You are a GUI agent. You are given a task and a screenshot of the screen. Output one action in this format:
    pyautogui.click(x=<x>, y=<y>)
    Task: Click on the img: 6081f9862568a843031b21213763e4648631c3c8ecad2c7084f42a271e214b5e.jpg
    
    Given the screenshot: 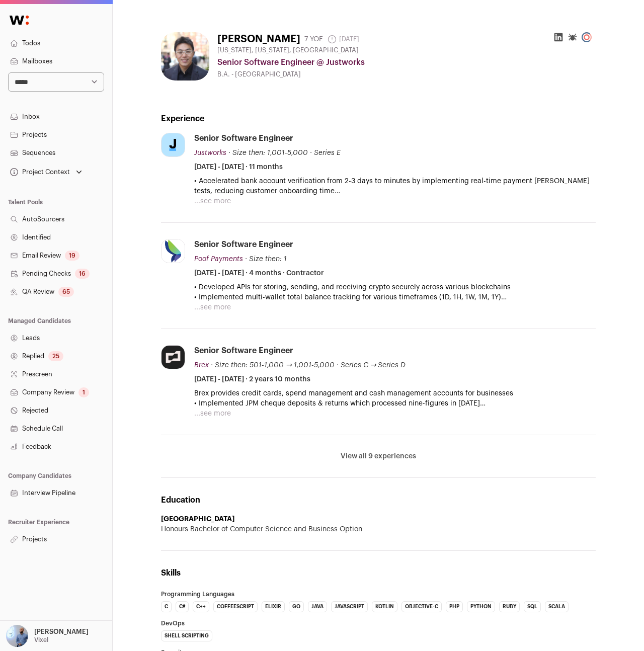 What is the action you would take?
    pyautogui.click(x=173, y=357)
    